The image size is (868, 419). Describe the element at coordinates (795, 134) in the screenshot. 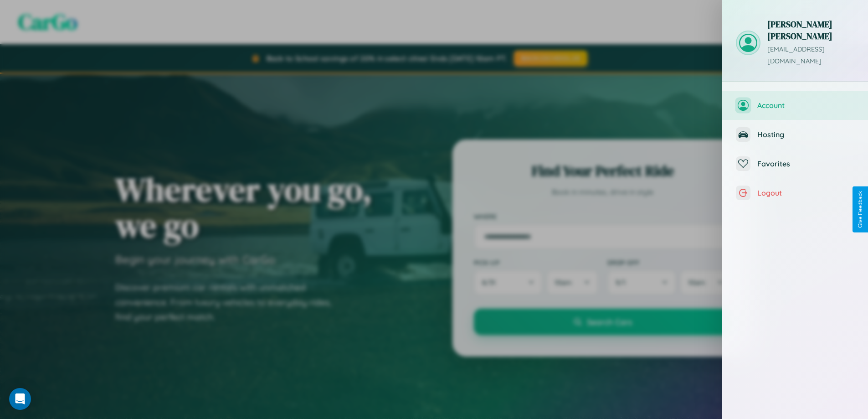

I see `button: Hosting` at that location.